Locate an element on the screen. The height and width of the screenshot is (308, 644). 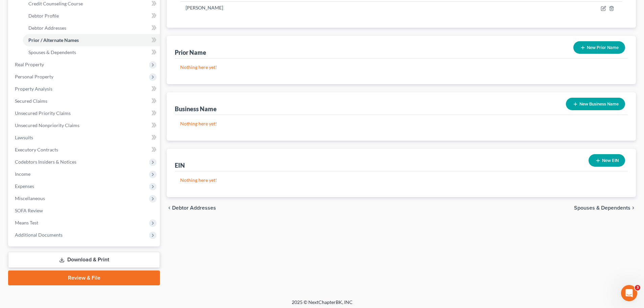
span: Means Test is located at coordinates (26, 223).